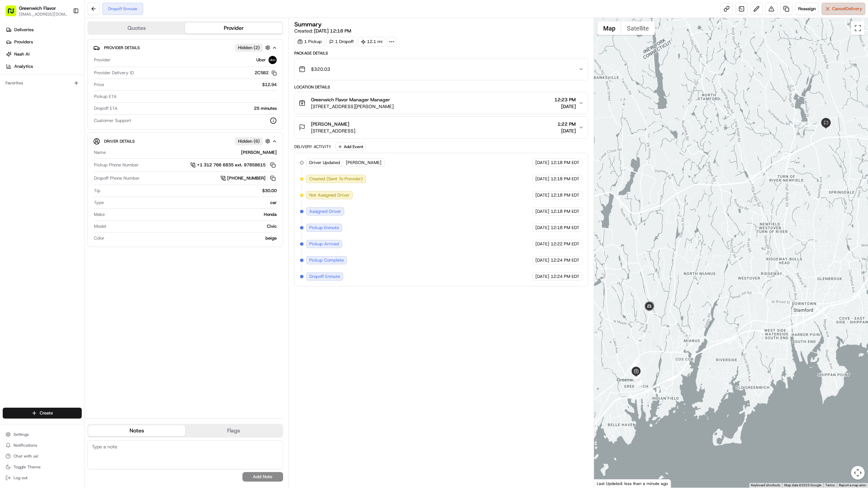 The image size is (868, 488). Describe the element at coordinates (43, 29) in the screenshot. I see `a: Deliveries` at that location.